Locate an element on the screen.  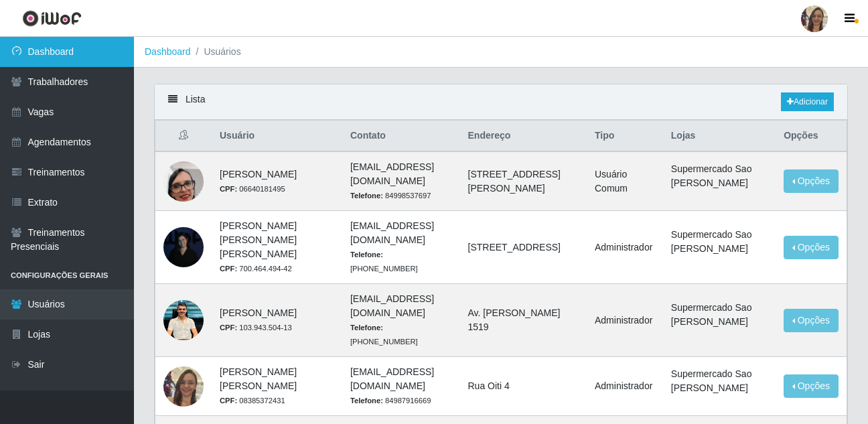
small: 06640181495 is located at coordinates (252, 189).